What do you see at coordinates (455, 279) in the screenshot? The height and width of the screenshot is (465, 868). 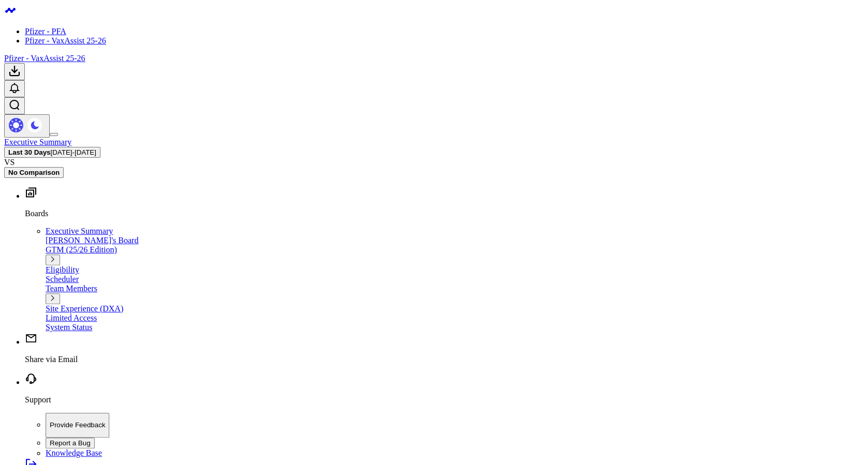 I see `div: Scheduler` at bounding box center [455, 279].